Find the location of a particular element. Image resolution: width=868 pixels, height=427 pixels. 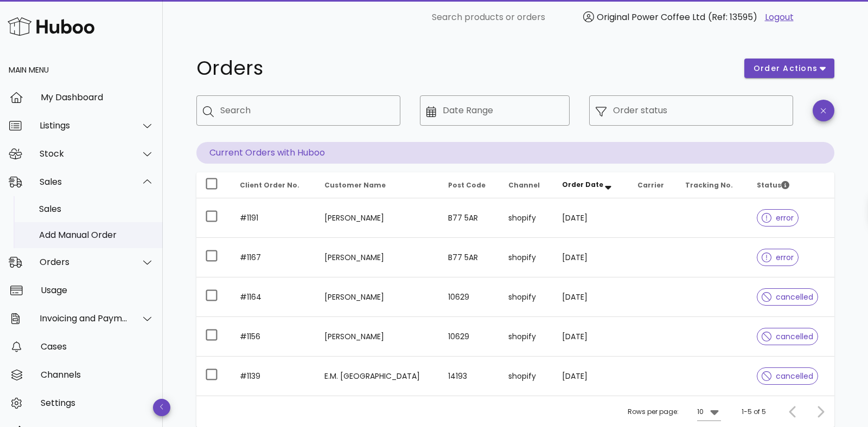

span: Order Date is located at coordinates (583, 184).